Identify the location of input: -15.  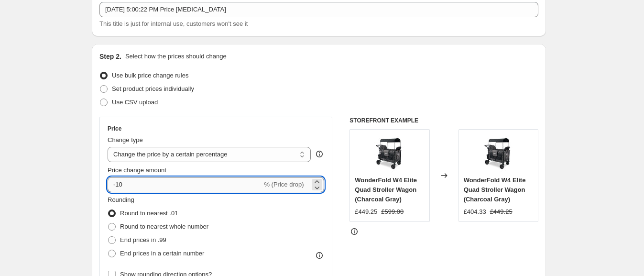
(185, 185).